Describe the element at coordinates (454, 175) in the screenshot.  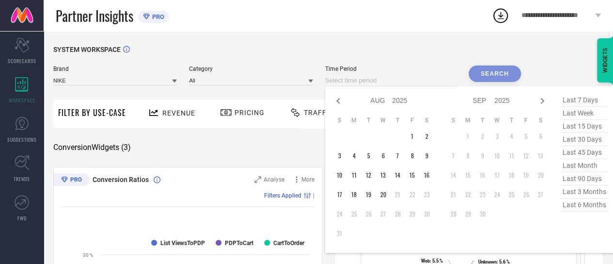
I see `td: Sun Sep 14 2025` at that location.